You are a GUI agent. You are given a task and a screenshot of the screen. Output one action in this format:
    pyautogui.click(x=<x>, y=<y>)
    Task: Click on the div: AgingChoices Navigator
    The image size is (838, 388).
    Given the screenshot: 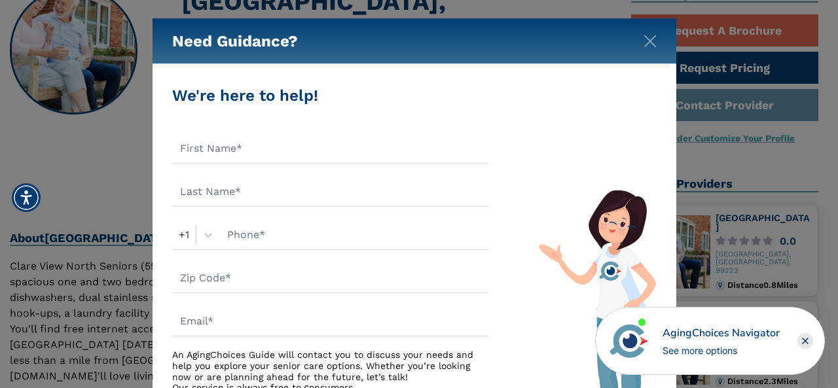 What is the action you would take?
    pyautogui.click(x=721, y=333)
    